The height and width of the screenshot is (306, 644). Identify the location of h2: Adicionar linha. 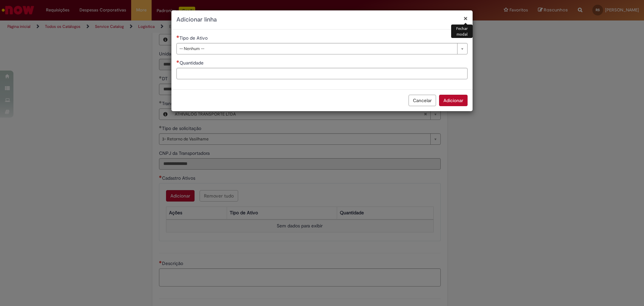
(322, 20).